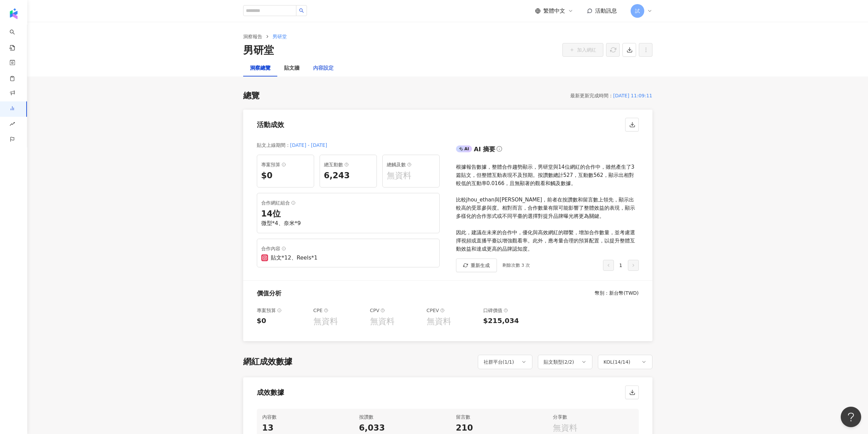 The width and height of the screenshot is (868, 434). Describe the element at coordinates (452, 310) in the screenshot. I see `div: CPEV` at that location.